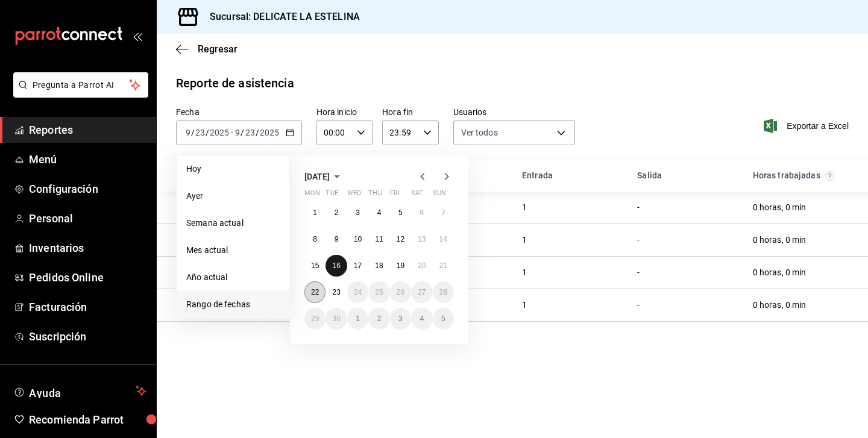  Describe the element at coordinates (443, 266) in the screenshot. I see `abbr: September 21, 2025` at that location.